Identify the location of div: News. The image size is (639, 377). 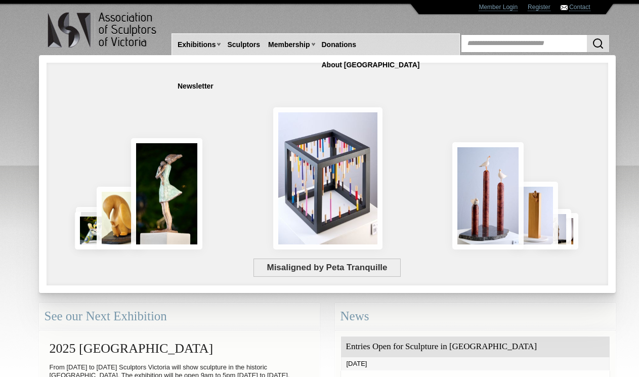
(475, 316).